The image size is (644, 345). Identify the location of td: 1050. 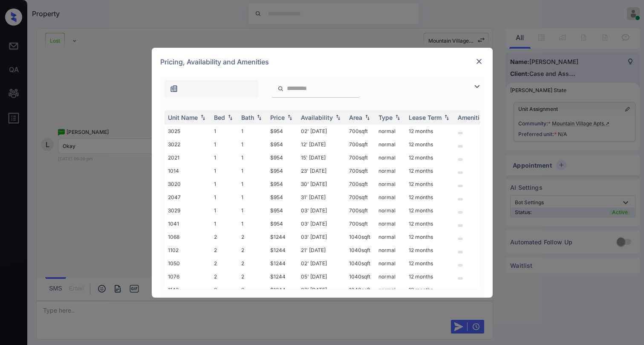
(187, 263).